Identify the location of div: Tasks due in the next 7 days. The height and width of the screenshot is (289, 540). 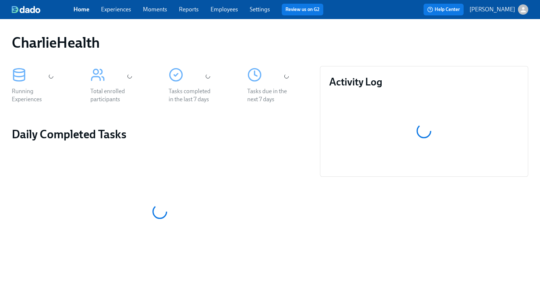
(271, 96).